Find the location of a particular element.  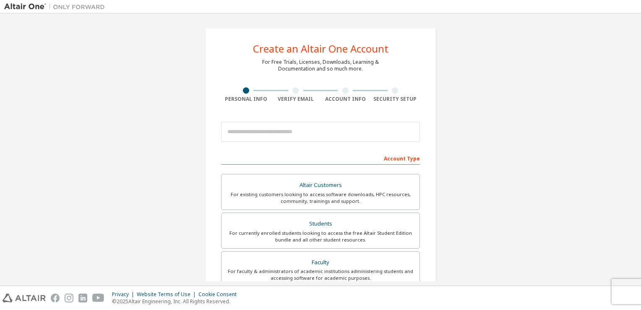

img: altair_logo.svg is located at coordinates (24, 298).